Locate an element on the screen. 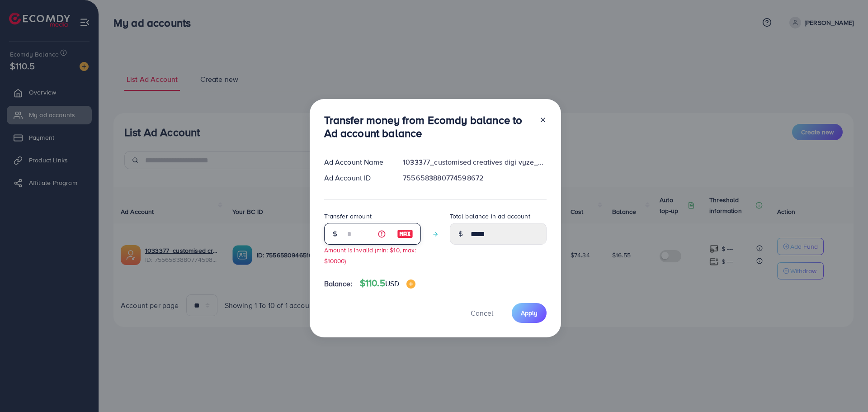  div: 7556583880774598672 is located at coordinates (475, 178).